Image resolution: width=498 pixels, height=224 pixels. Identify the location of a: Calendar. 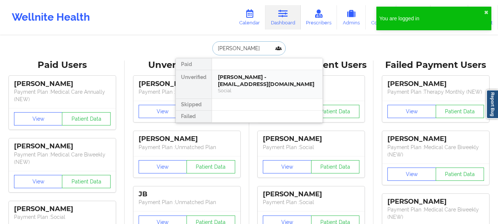
(249, 17).